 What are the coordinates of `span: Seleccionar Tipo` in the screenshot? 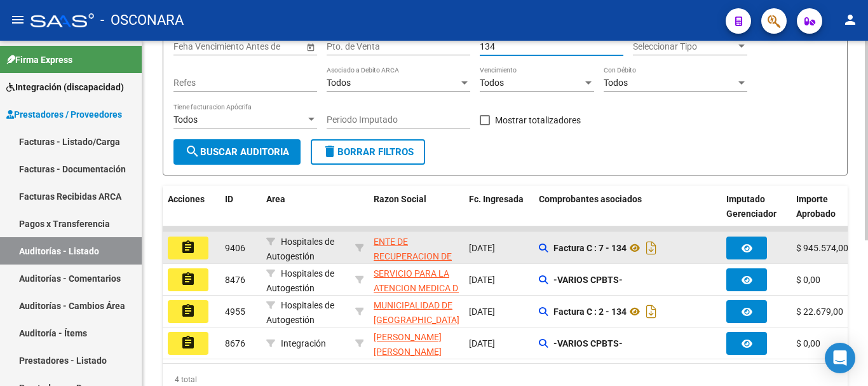 It's located at (685, 46).